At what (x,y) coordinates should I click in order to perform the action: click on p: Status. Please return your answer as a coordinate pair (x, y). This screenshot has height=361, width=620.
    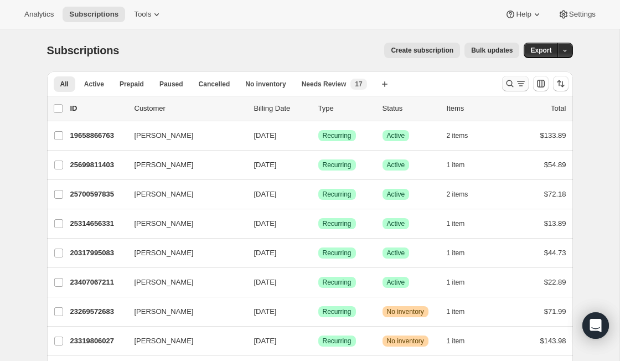
    Looking at the image, I should click on (410, 109).